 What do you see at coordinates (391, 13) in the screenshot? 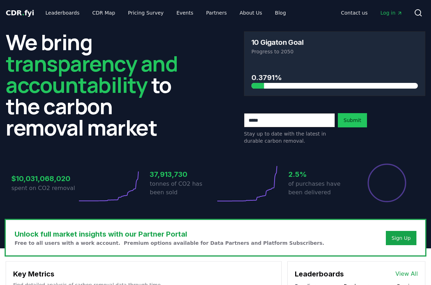
I see `a: Log in` at bounding box center [391, 13].